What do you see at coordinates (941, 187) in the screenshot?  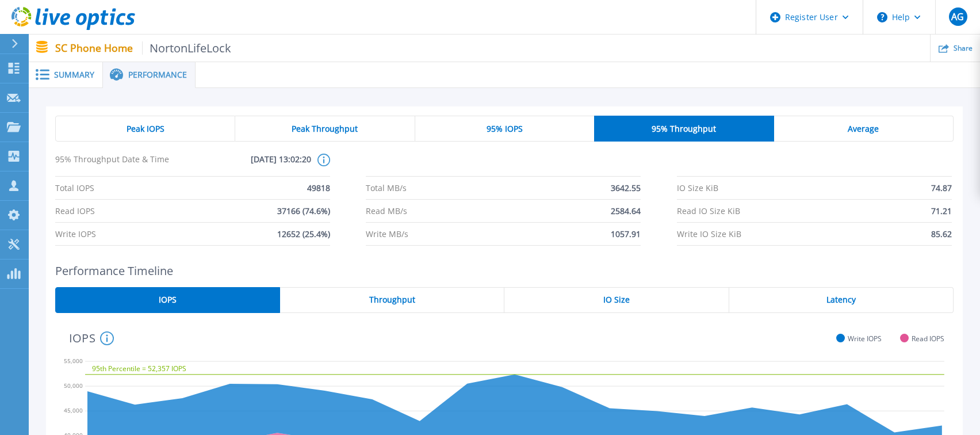 I see `span: 74.87` at bounding box center [941, 187].